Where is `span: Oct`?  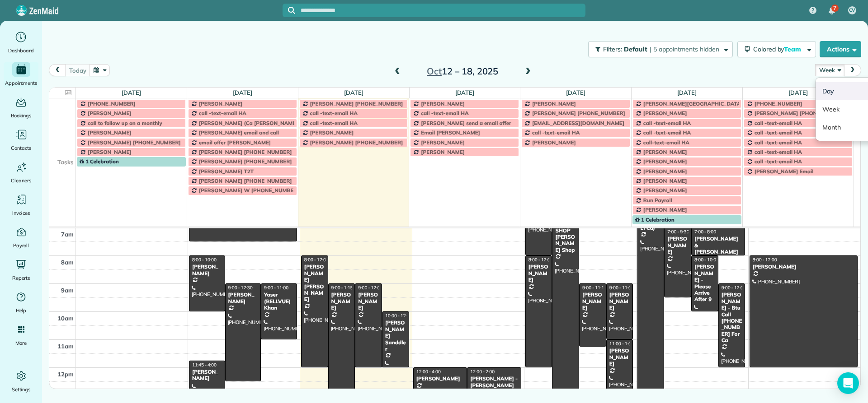 span: Oct is located at coordinates (434, 71).